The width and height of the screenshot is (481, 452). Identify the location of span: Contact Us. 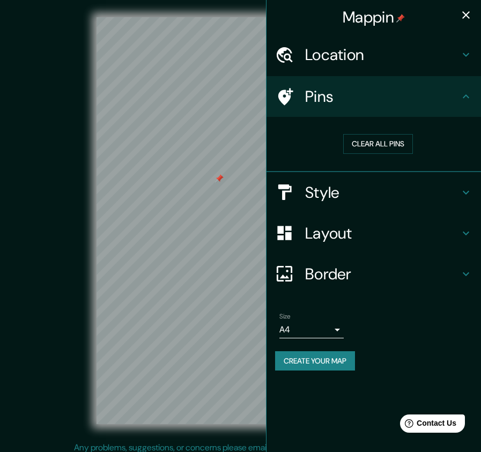
(51, 13).